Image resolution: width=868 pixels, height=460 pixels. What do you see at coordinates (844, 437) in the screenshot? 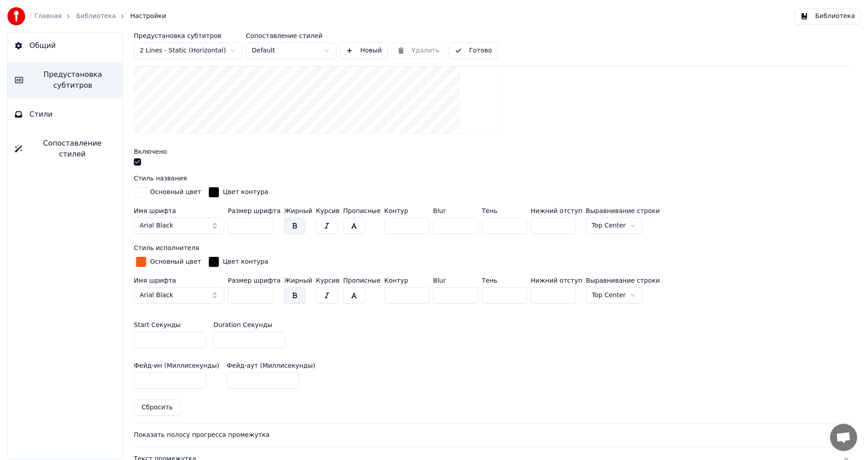
I see `a: Open chat` at bounding box center [844, 437].